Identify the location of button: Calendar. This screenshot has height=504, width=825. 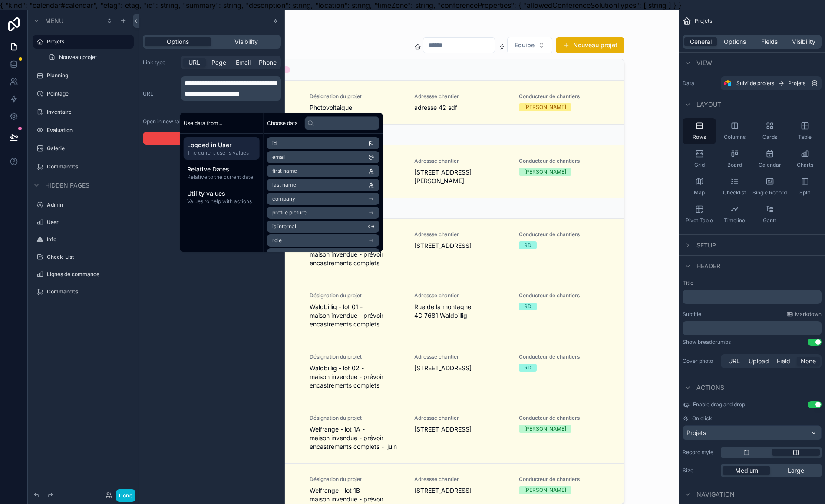
(770, 159).